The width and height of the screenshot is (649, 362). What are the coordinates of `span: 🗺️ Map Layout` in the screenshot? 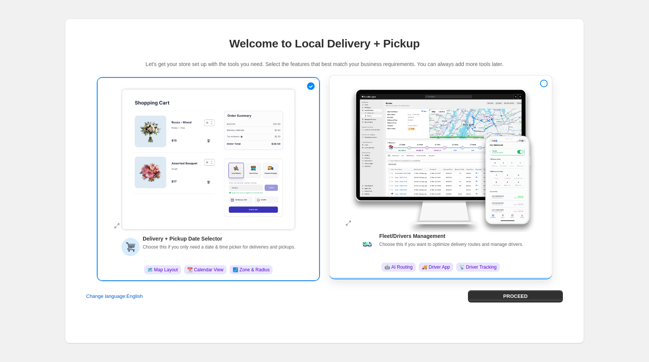 It's located at (162, 270).